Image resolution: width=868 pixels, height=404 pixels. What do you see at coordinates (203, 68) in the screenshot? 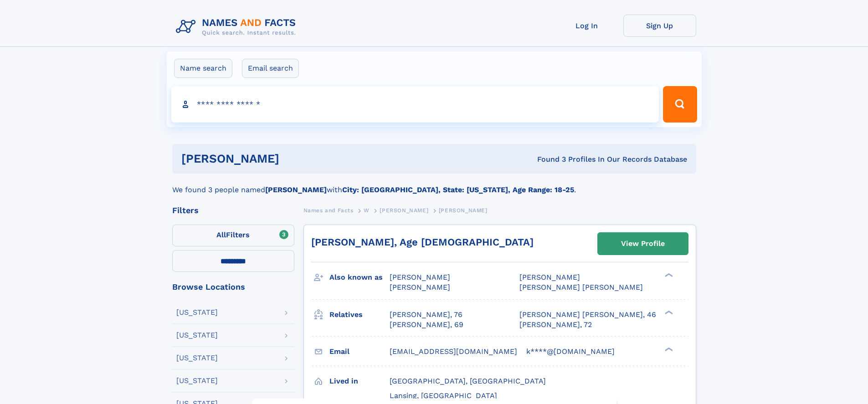
I see `label: Name search` at bounding box center [203, 68].